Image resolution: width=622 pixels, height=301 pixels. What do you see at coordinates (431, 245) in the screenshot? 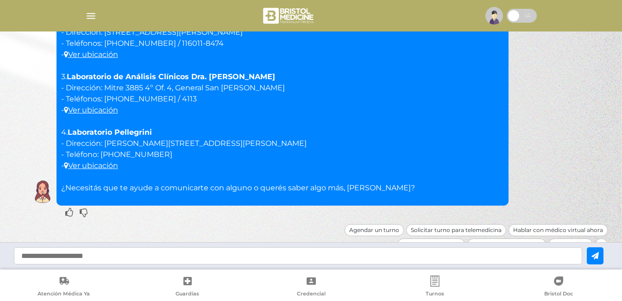
I see `div: Solicitar autorización` at bounding box center [431, 245].